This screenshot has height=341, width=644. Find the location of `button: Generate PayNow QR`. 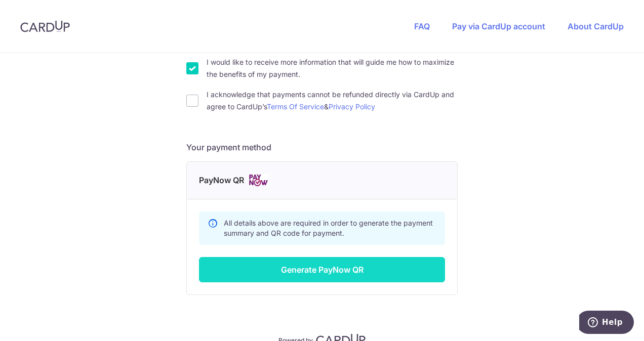

button: Generate PayNow QR is located at coordinates (322, 269).